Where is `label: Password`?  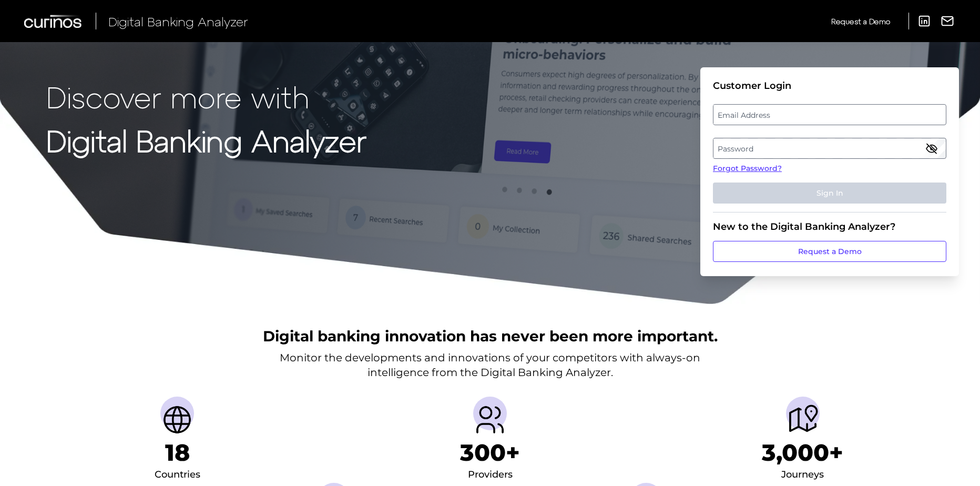 label: Password is located at coordinates (829, 148).